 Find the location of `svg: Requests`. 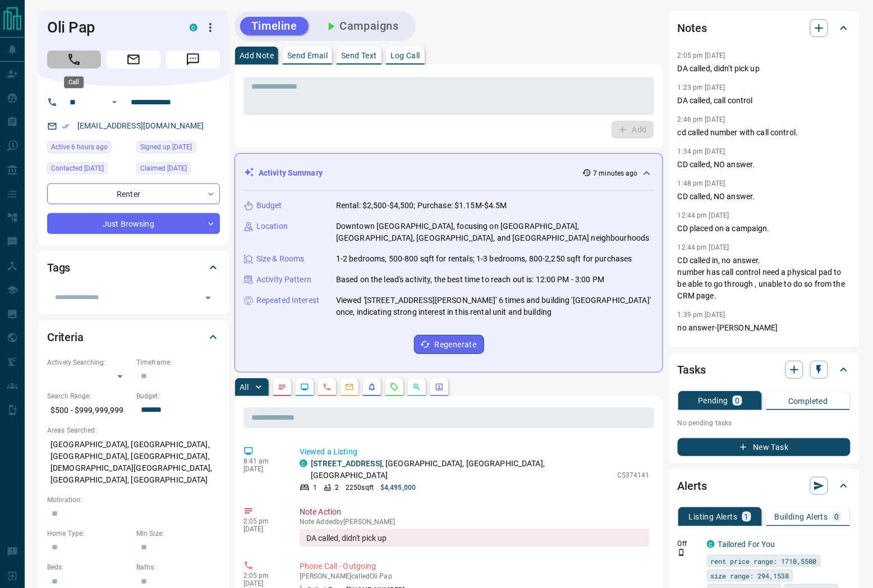

svg: Requests is located at coordinates (394, 387).